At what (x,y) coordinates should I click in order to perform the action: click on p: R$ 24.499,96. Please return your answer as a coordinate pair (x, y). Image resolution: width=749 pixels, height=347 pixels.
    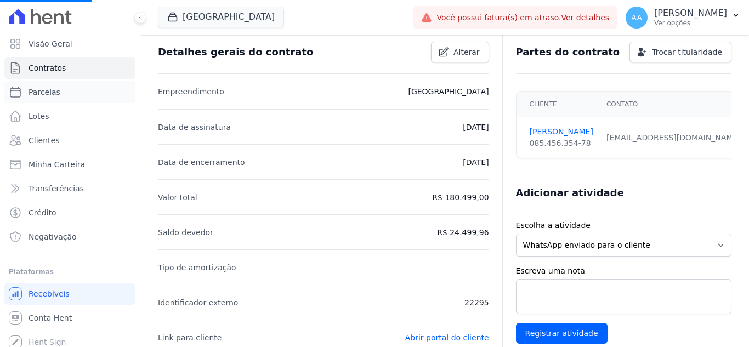
    Looking at the image, I should click on (463, 232).